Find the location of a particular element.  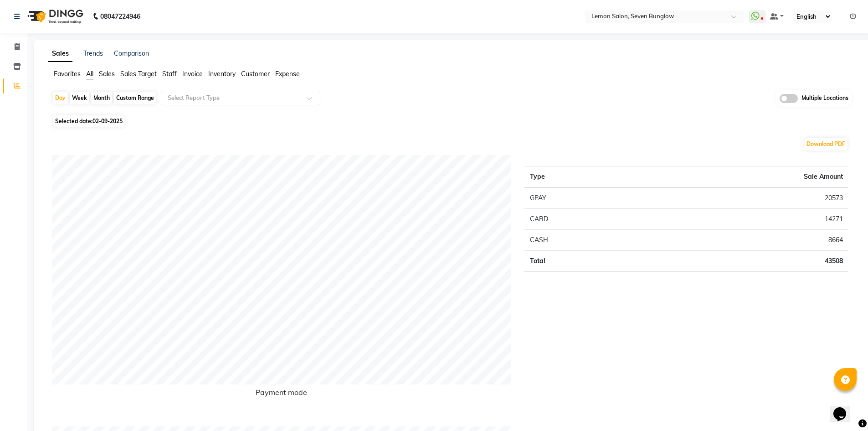

span: All is located at coordinates (90, 74).